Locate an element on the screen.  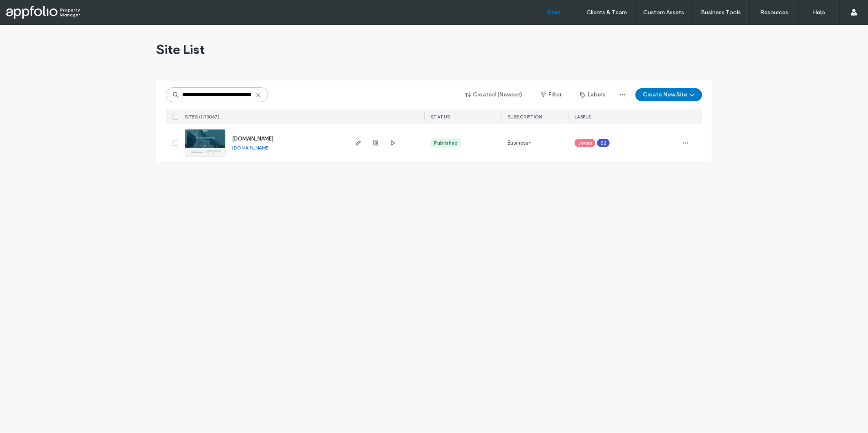
span: LABELS is located at coordinates (583, 117).